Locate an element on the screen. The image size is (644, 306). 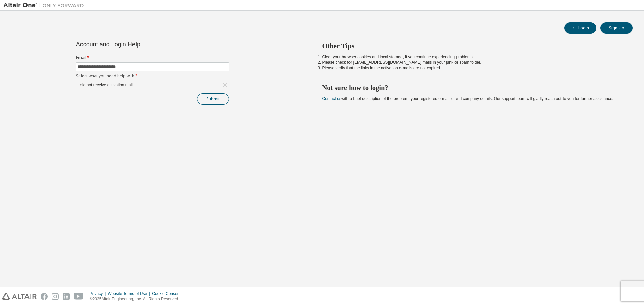
label: Select what you need help with is located at coordinates (153, 76).